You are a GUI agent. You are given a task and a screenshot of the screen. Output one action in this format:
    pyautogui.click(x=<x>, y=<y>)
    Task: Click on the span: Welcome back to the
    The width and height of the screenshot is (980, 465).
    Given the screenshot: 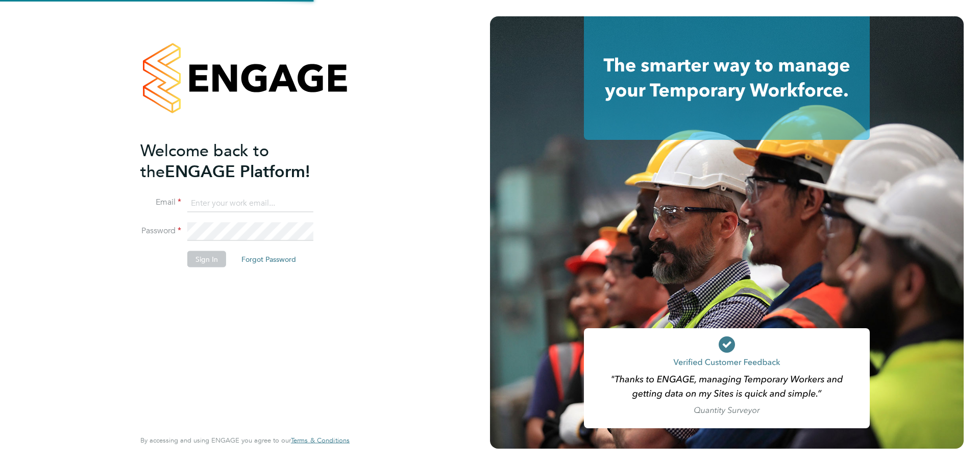 What is the action you would take?
    pyautogui.click(x=205, y=161)
    